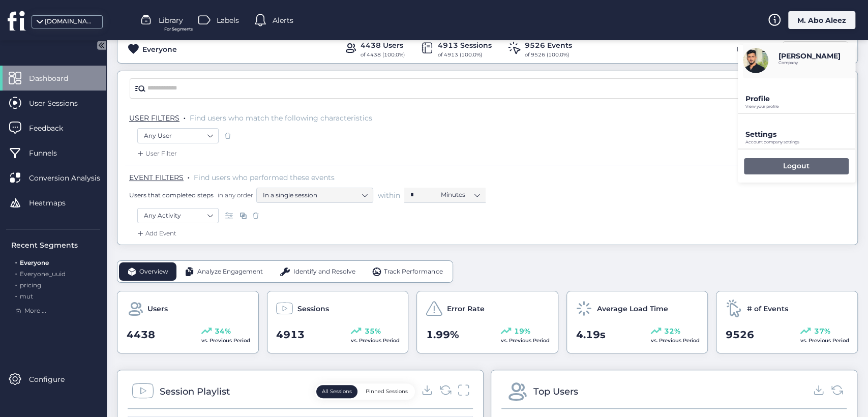 The height and width of the screenshot is (417, 868). Describe the element at coordinates (35, 311) in the screenshot. I see `span: More ...` at that location.